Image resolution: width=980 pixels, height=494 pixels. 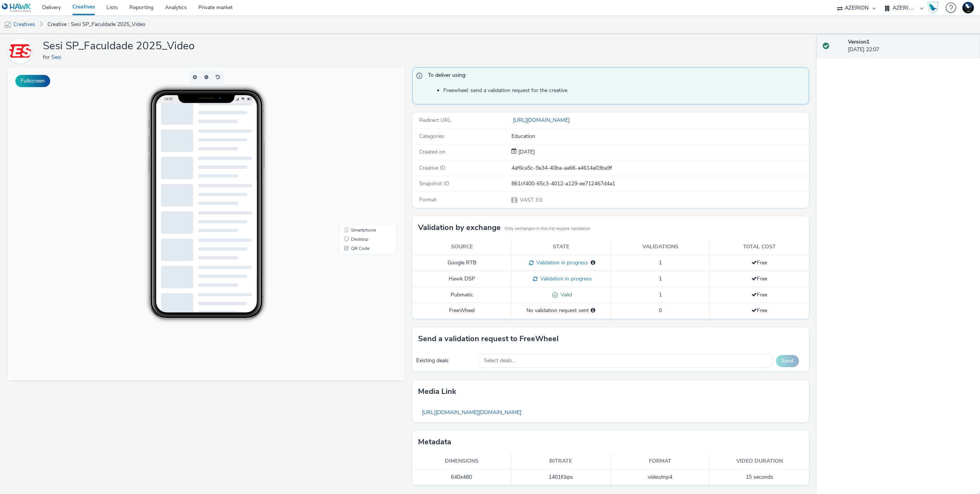 What do you see at coordinates (659, 247) in the screenshot?
I see `th: Validations` at bounding box center [659, 247].